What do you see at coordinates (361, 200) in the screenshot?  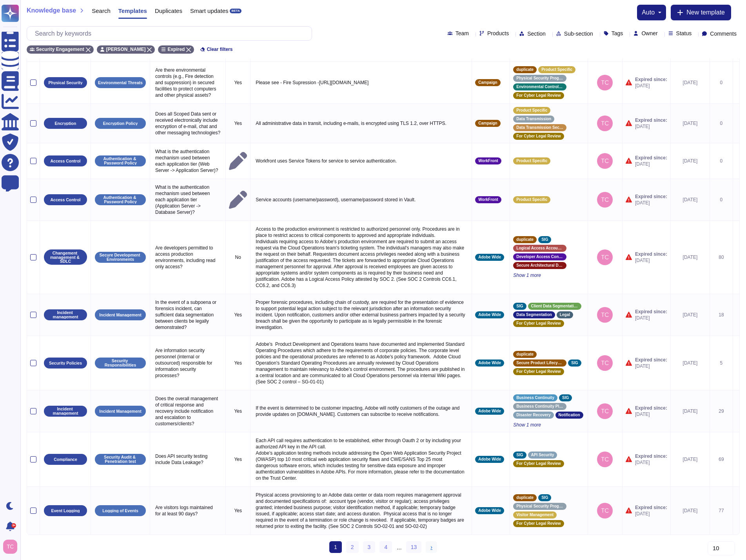 I see `p: Service accounts (username/password), username/password stored in Vault.` at bounding box center [361, 200].